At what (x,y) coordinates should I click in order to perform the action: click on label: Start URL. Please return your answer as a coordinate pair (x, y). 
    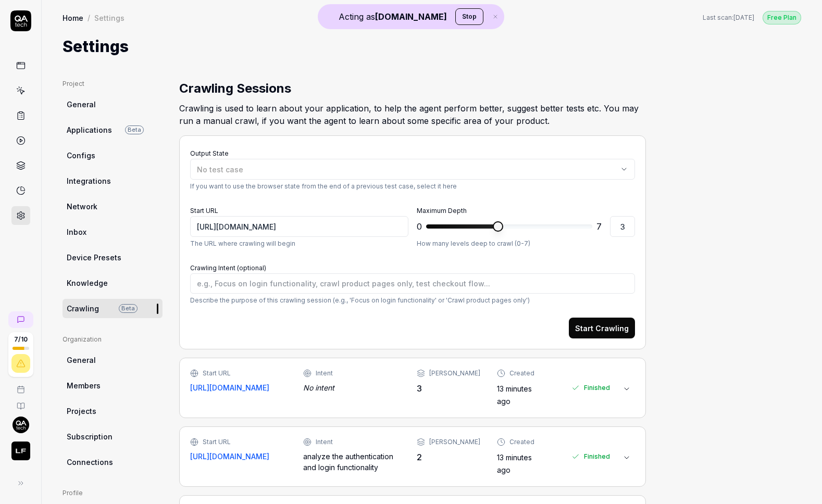
    Looking at the image, I should click on (204, 211).